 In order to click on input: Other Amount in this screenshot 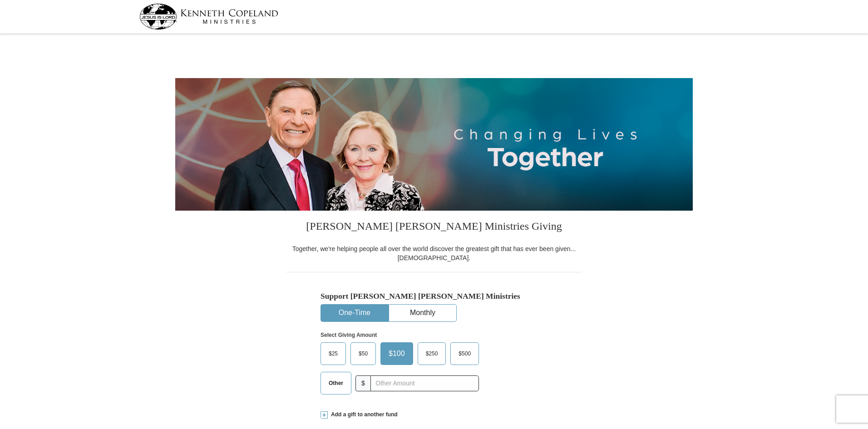, I will do `click(425, 383)`.